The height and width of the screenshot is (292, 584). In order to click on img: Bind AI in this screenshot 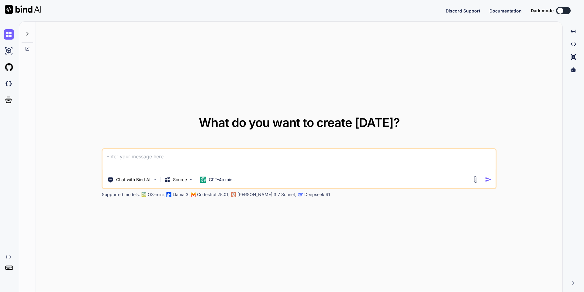, I will do `click(23, 9)`.